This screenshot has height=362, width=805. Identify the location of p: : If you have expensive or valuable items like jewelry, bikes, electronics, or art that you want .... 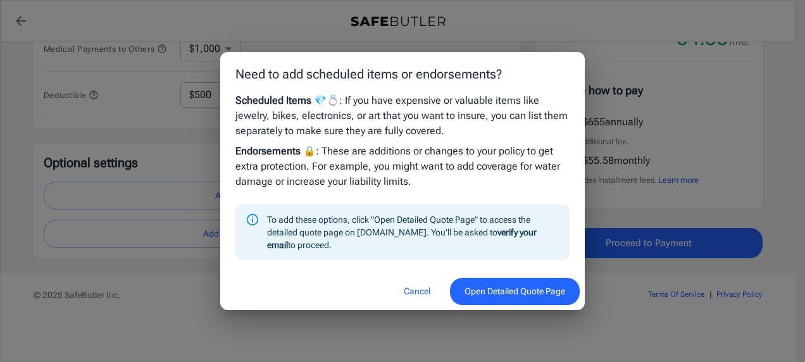
(402, 116).